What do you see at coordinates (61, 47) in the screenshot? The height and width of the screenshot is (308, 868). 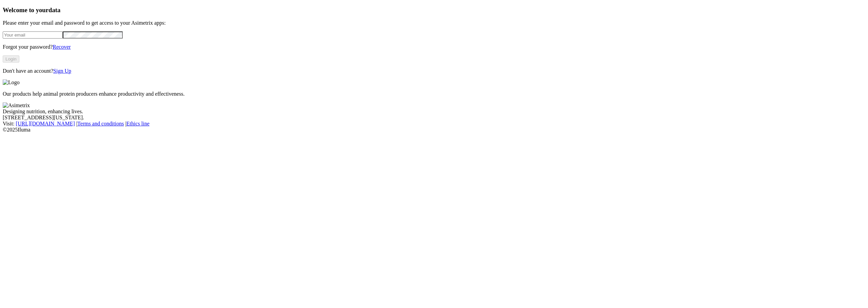 I see `a: Recover` at bounding box center [61, 47].